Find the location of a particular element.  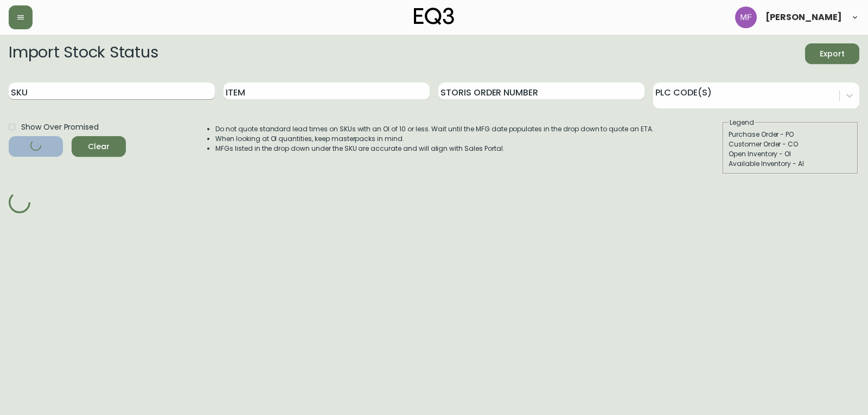

button: Clear is located at coordinates (99, 146).